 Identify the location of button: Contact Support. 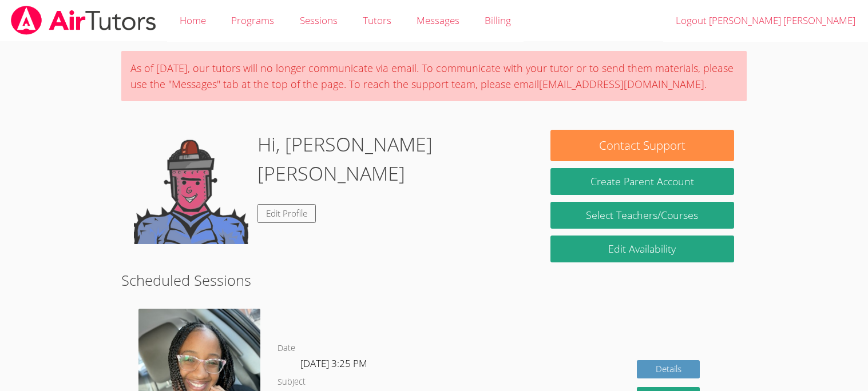
(642, 145).